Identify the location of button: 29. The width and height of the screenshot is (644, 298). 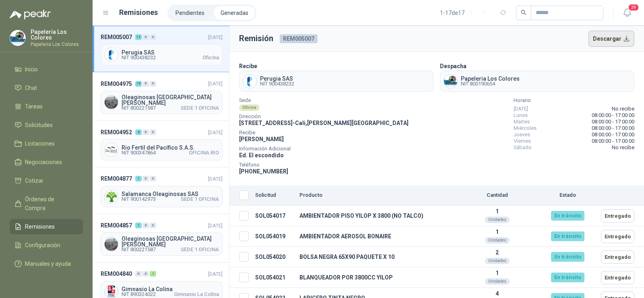
(627, 13).